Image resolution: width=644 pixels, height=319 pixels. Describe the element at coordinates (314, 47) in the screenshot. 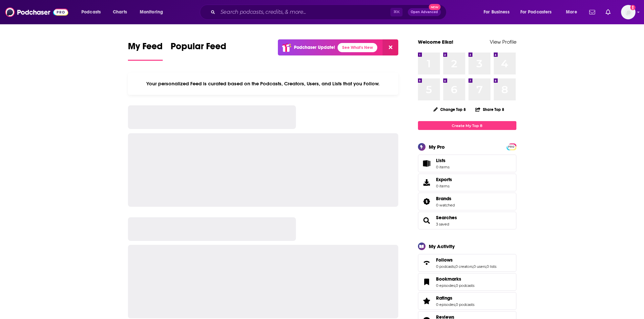

I see `p: Podchaser Update!` at that location.